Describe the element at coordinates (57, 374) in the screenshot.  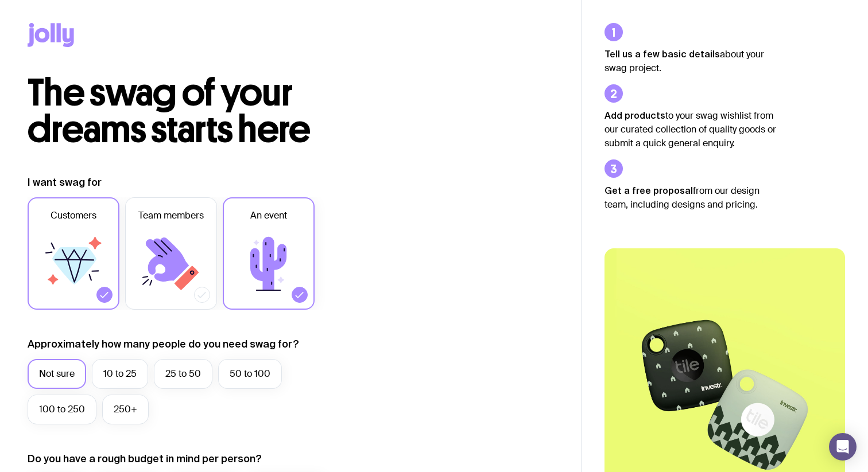
I see `label: Not sure` at that location.